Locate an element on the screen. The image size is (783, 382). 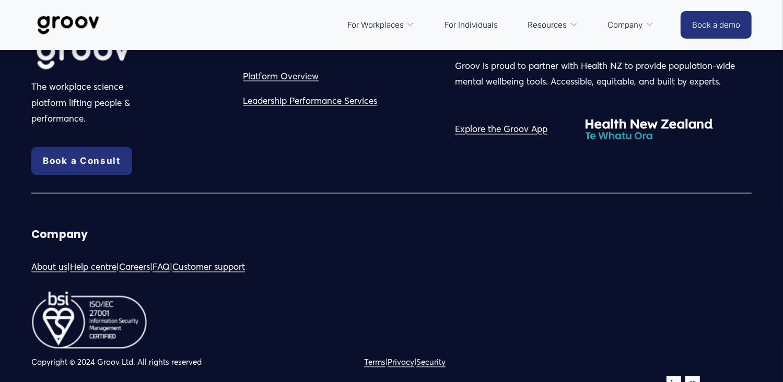
a: Help centre is located at coordinates (93, 268).